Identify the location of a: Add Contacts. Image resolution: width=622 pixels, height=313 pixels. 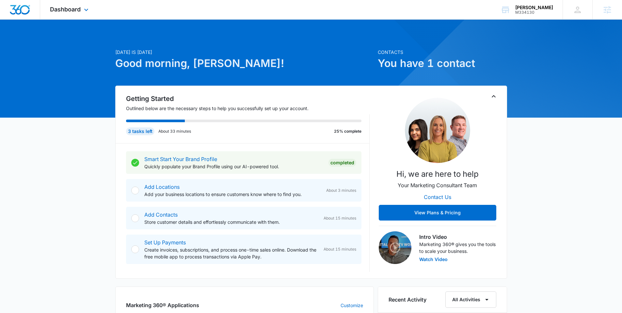
(161, 215).